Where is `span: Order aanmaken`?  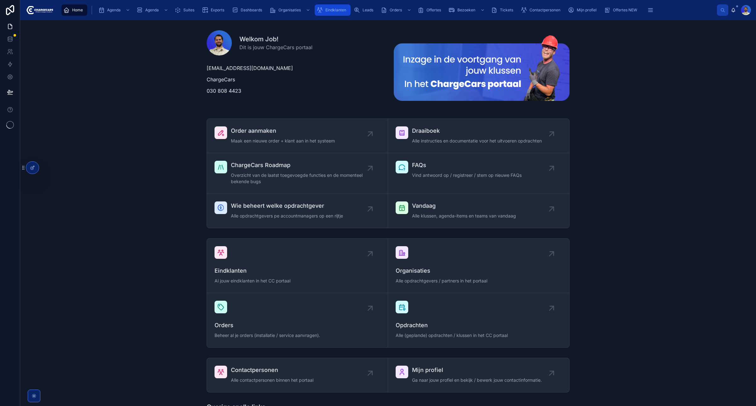 span: Order aanmaken is located at coordinates (283, 131).